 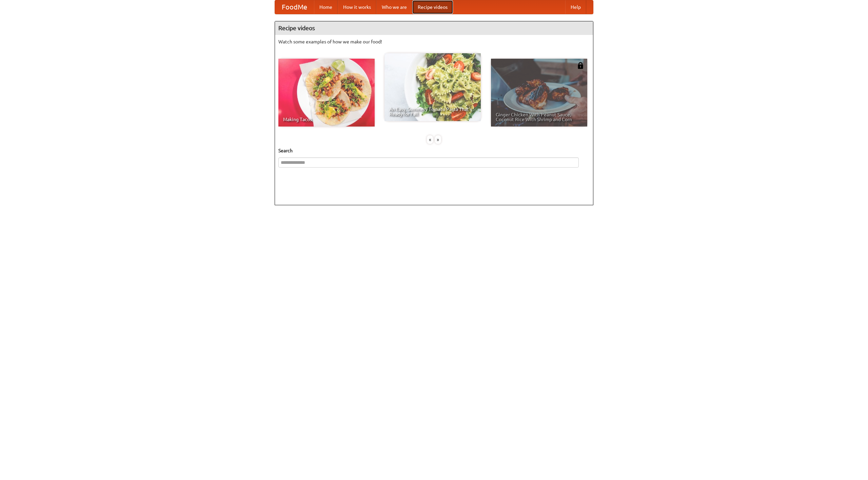 What do you see at coordinates (432, 87) in the screenshot?
I see `a: An Easy, Summery Tomato Pasta That's Ready for Fall` at bounding box center [432, 87].